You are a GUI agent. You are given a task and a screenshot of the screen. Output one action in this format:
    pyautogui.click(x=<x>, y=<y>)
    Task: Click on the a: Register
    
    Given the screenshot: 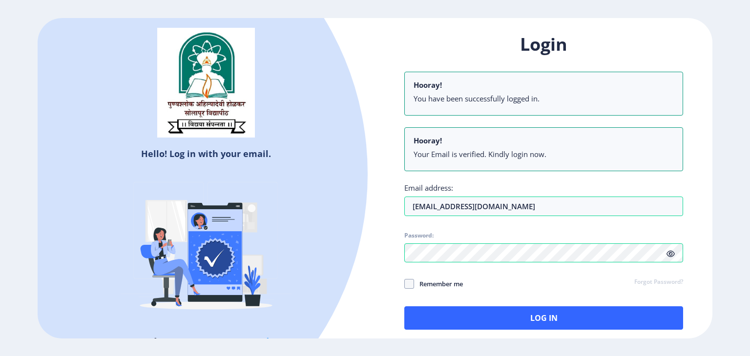 What is the action you would take?
    pyautogui.click(x=269, y=342)
    